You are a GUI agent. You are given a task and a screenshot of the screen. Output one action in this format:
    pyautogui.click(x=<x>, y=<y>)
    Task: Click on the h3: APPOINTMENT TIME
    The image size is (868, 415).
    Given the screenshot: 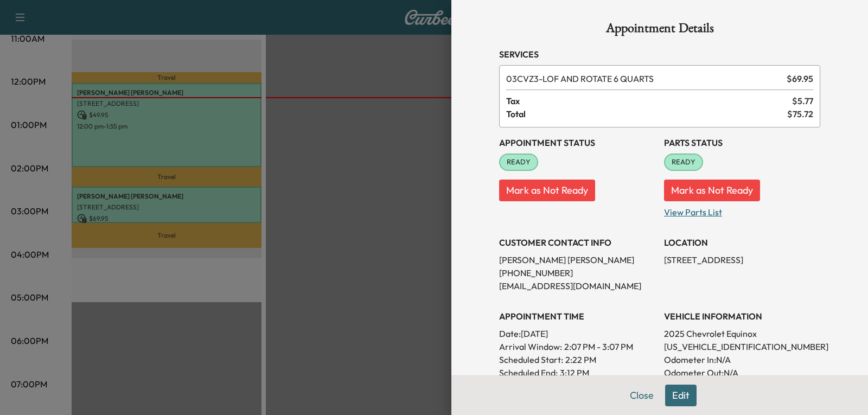 What is the action you would take?
    pyautogui.click(x=577, y=317)
    